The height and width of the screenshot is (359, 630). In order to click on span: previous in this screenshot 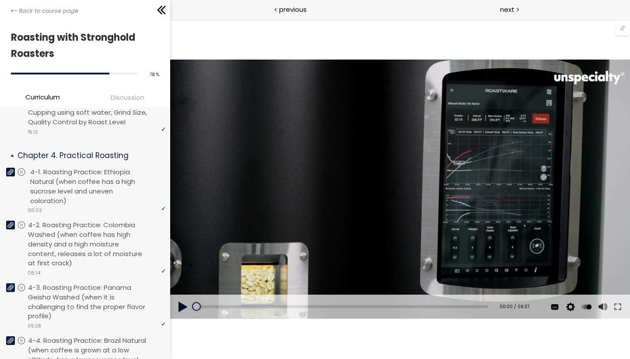, I will do `click(293, 9)`.